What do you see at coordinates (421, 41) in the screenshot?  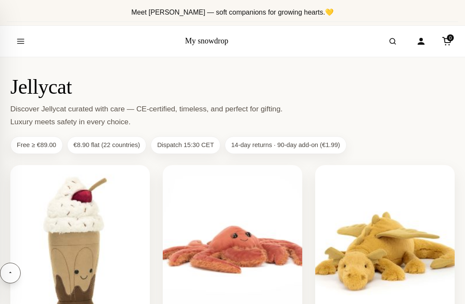 I see `a: Account` at bounding box center [421, 41].